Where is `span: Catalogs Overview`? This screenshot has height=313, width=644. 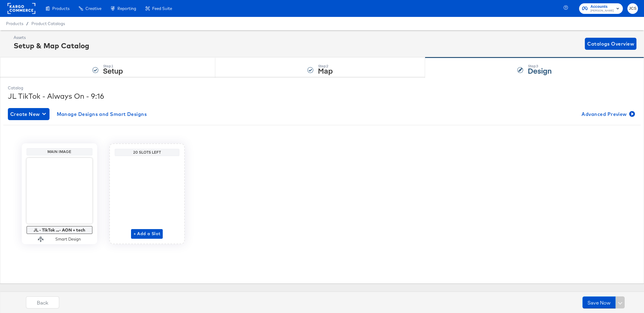 span: Catalogs Overview is located at coordinates (610, 44).